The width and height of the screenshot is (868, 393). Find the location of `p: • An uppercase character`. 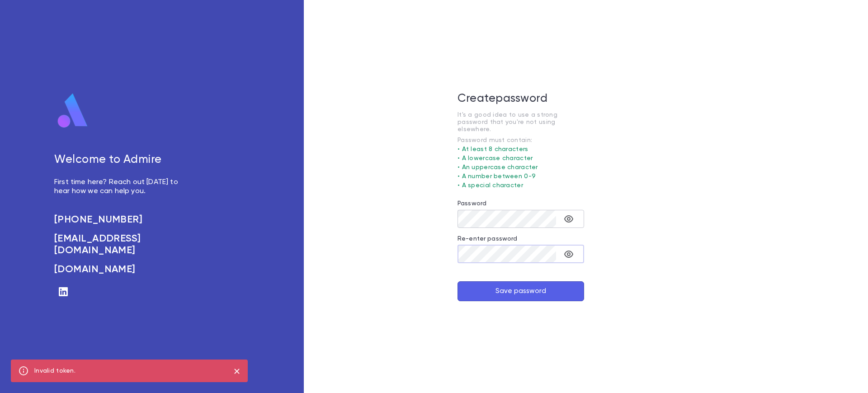

p: • An uppercase character is located at coordinates (521, 167).